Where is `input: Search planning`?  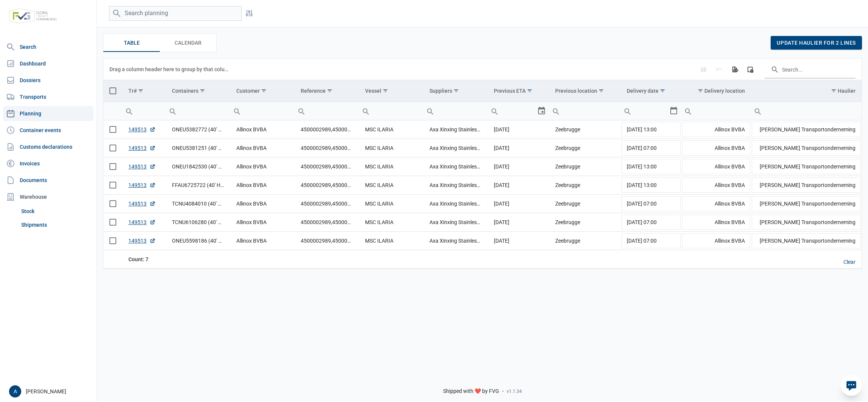 input: Search planning is located at coordinates (176, 14).